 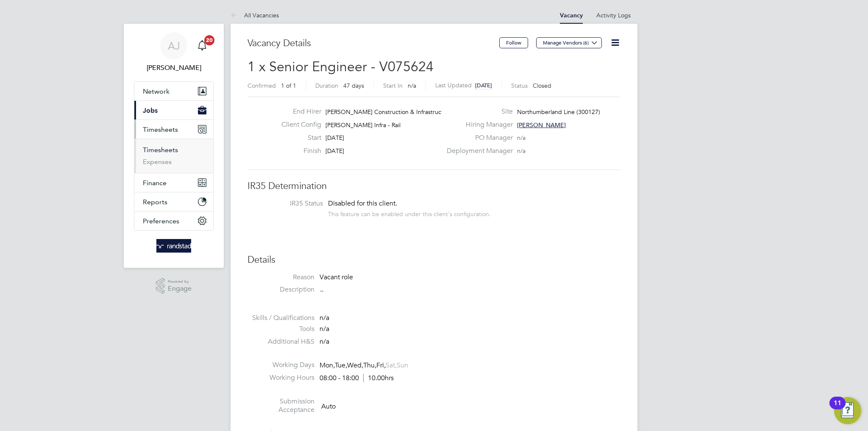 I want to click on span: Wed,, so click(x=355, y=366).